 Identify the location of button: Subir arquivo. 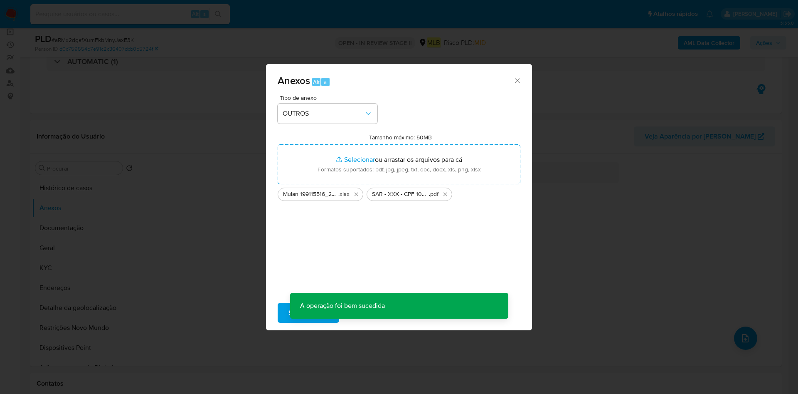
(308, 312).